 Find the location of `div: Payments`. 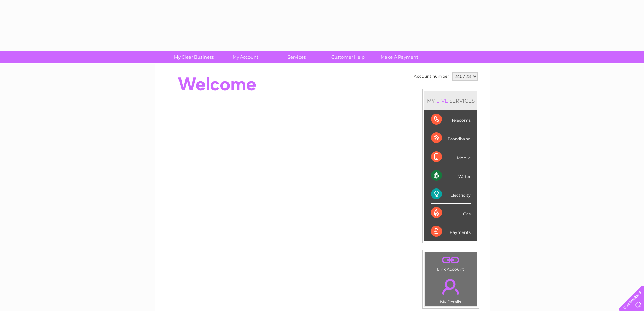

div: Payments is located at coordinates (450, 231).